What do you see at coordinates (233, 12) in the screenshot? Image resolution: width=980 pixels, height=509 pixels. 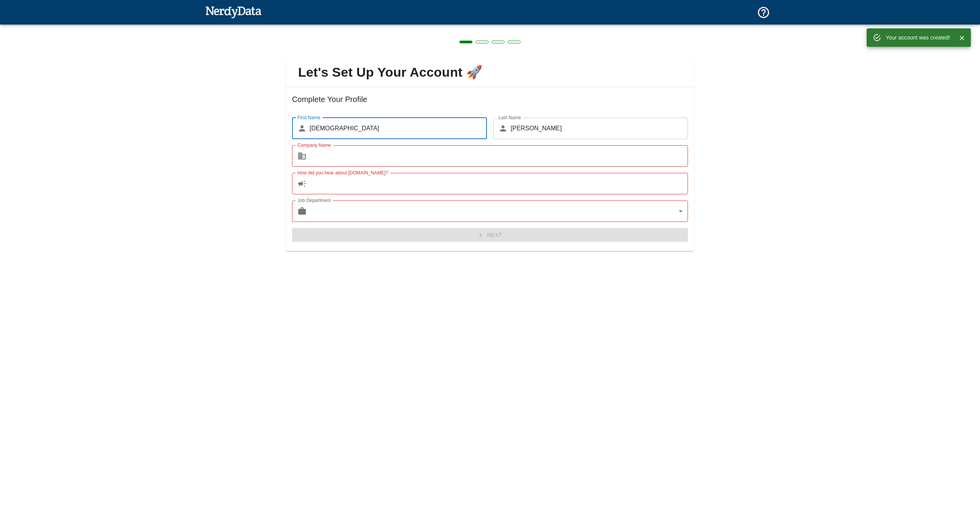 I see `img: NerdyData.com` at bounding box center [233, 12].